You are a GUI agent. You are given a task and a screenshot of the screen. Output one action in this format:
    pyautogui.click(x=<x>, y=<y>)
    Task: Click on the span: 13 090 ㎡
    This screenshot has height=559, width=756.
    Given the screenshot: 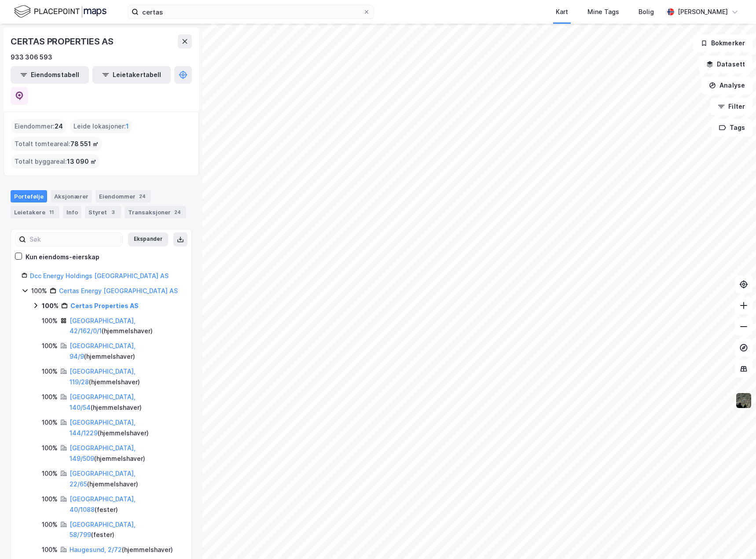 What is the action you would take?
    pyautogui.click(x=82, y=161)
    